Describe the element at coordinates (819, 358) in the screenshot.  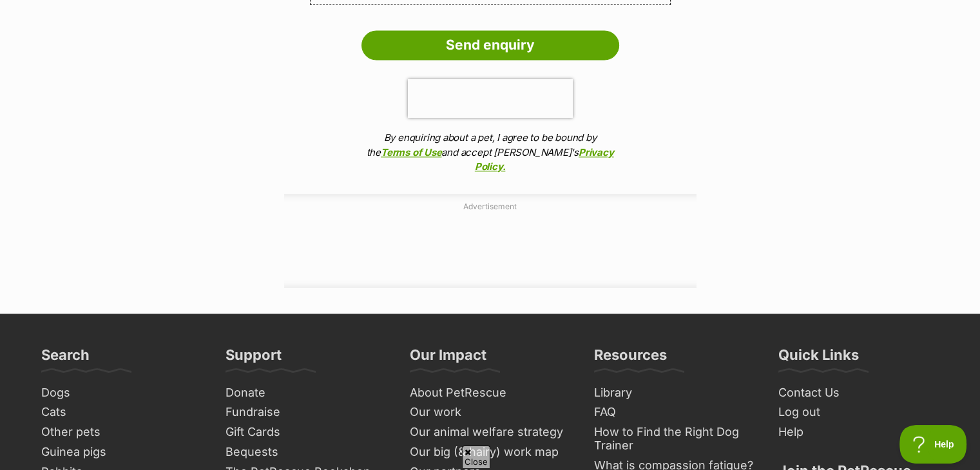
I see `h3: Quick Links` at that location.